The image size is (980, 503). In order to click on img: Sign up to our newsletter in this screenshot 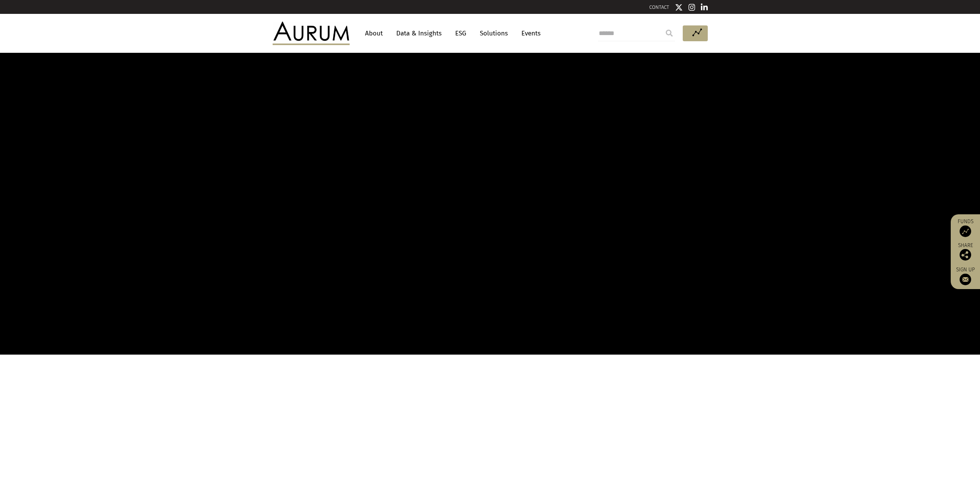, I will do `click(966, 280)`.